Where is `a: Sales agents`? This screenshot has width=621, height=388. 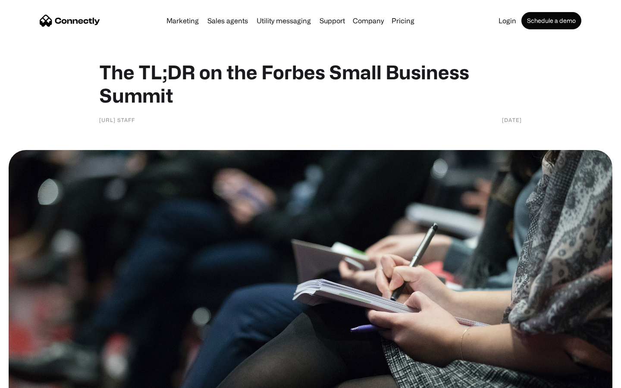
a: Sales agents is located at coordinates (228, 21).